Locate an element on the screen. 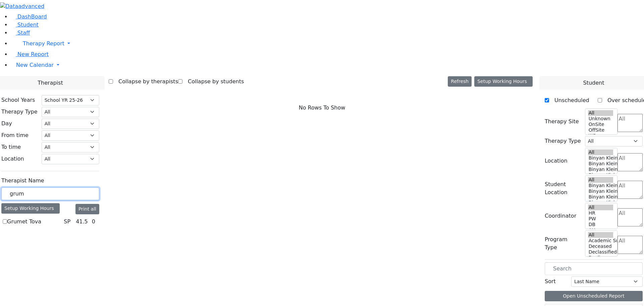 Image resolution: width=644 pixels, height=306 pixels. label: From time is located at coordinates (15, 136).